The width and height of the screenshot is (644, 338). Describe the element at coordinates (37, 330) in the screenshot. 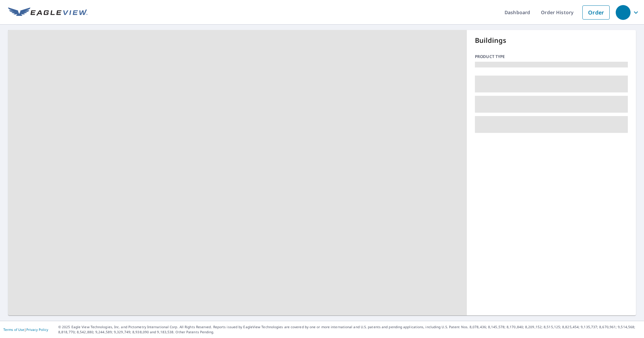

I see `a: Privacy Policy` at that location.